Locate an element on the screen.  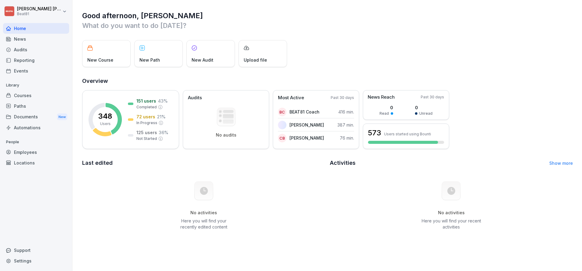
p: People is located at coordinates (36, 142).